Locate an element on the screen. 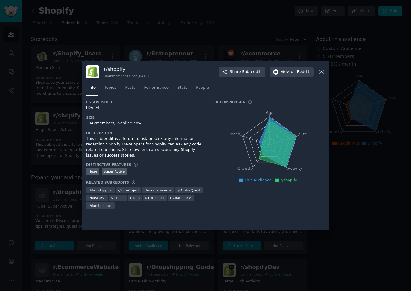 The image size is (411, 291). div: Huge is located at coordinates (93, 172).